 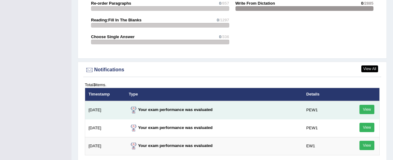 I want to click on a: View All, so click(x=369, y=69).